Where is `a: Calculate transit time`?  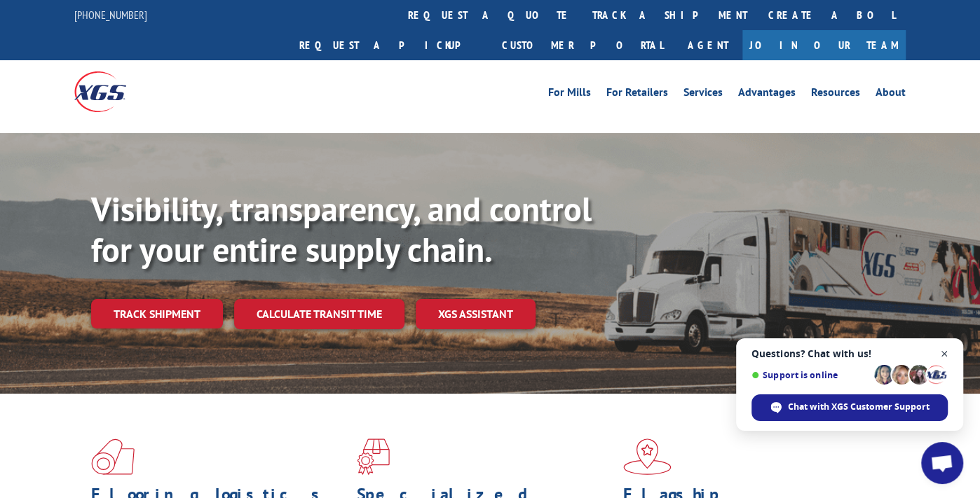 a: Calculate transit time is located at coordinates (319, 314).